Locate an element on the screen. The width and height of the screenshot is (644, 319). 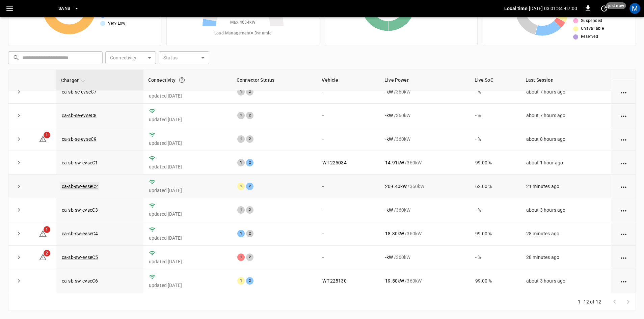
span: Very Low is located at coordinates (117, 24).